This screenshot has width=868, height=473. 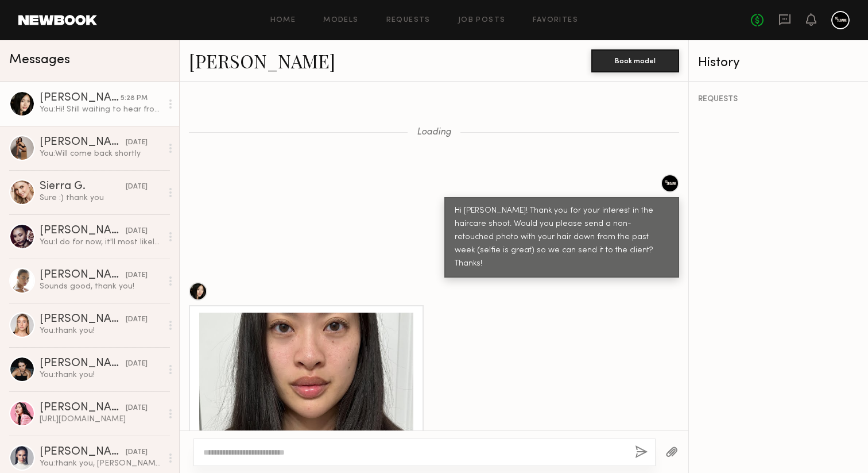 I want to click on div: 5:28 PM, so click(x=134, y=99).